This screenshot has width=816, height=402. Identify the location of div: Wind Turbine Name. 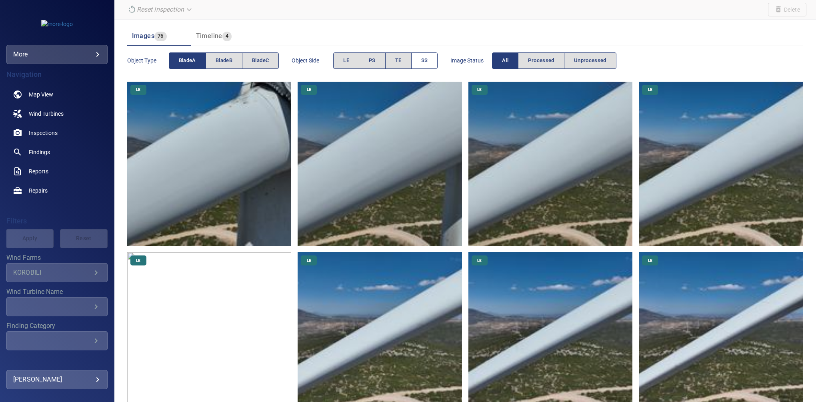
(57, 306).